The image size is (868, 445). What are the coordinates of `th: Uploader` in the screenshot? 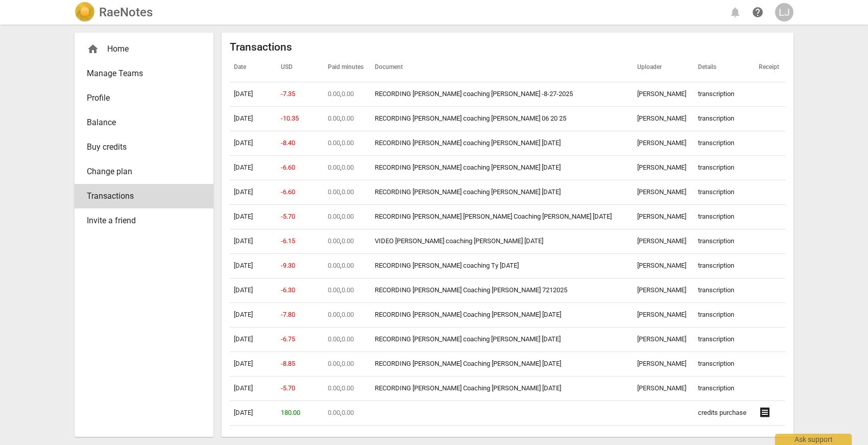 It's located at (664, 68).